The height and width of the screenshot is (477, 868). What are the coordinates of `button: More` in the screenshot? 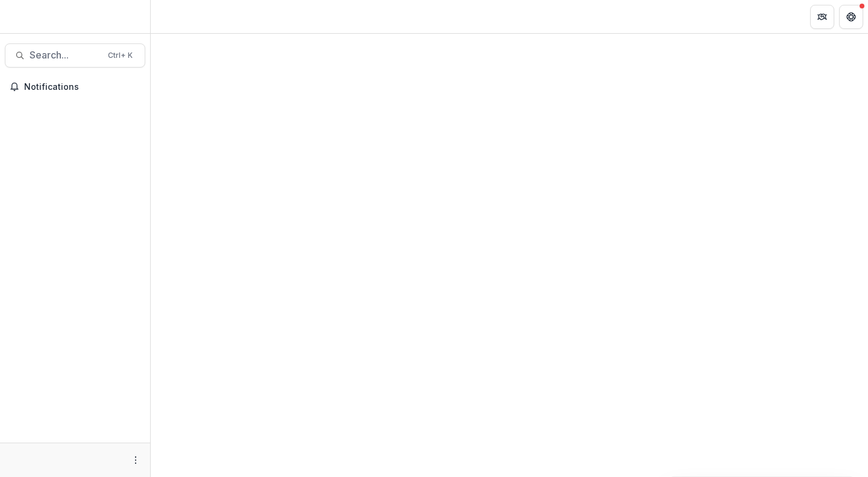 It's located at (136, 460).